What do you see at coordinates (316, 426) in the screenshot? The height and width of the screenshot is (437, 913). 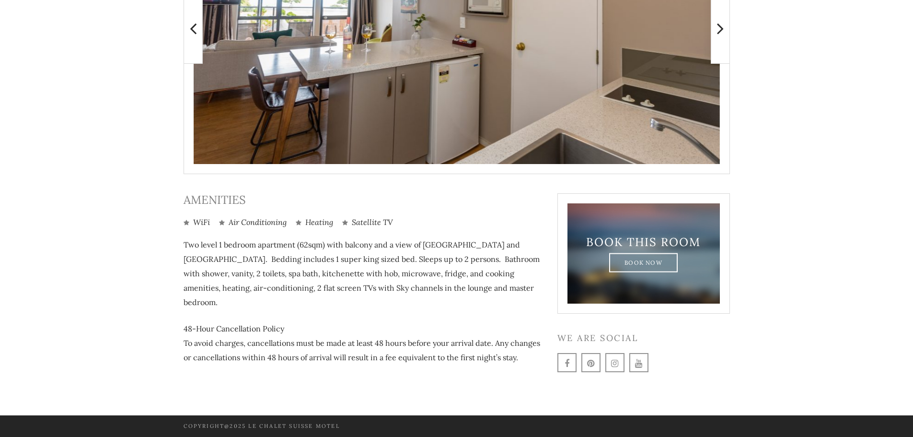 I see `p: Copyright@2025 Le Chalet suisse Motel` at bounding box center [316, 426].